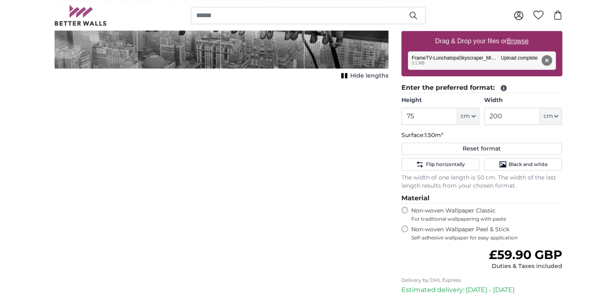  What do you see at coordinates (523, 100) in the screenshot?
I see `label: Width` at bounding box center [523, 100].